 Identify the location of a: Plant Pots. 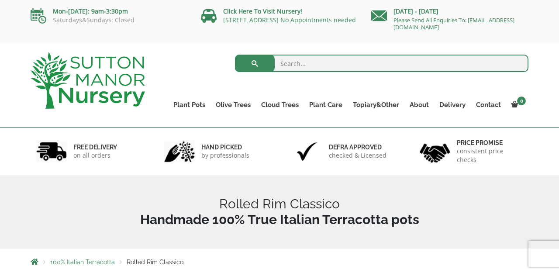
(189, 105).